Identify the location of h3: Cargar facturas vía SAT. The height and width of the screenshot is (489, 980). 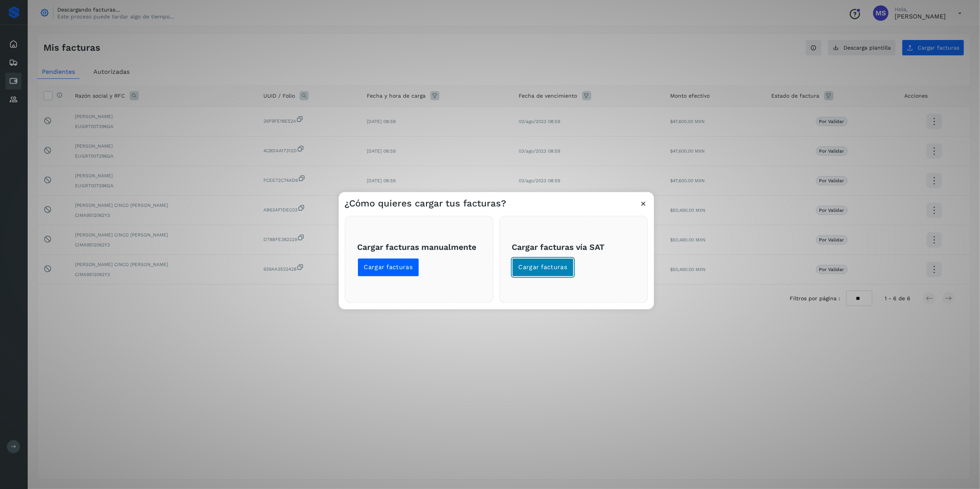
(574, 246).